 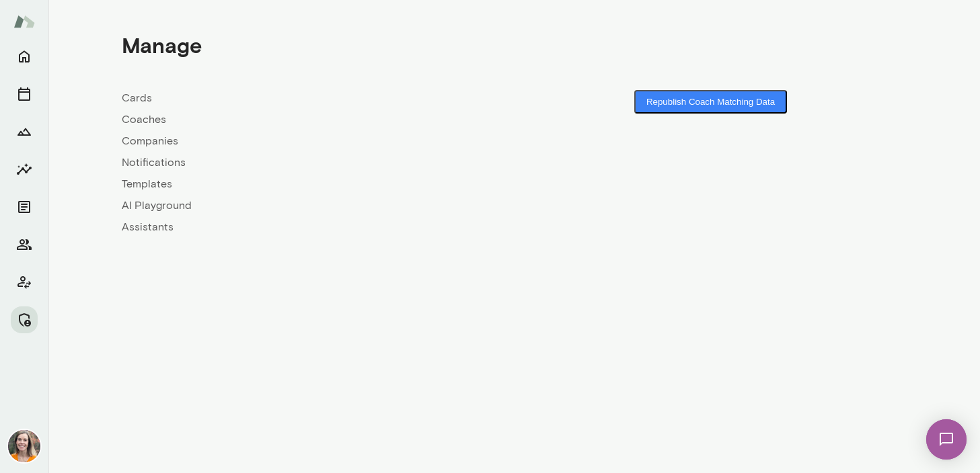 What do you see at coordinates (25, 446) in the screenshot?
I see `img: Carrie Kelly` at bounding box center [25, 446].